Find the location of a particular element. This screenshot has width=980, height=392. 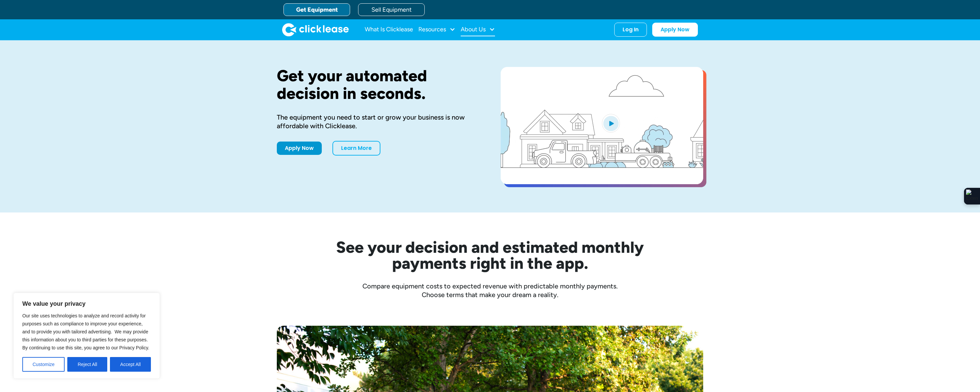

div: Compare equipment costs to expected revenue with predictable monthly payments. Choose terms that ... is located at coordinates (490, 290).